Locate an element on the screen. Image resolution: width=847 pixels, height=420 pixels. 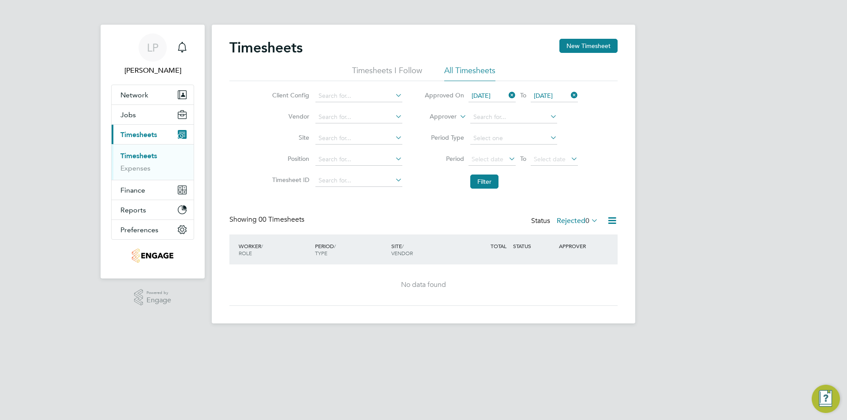
span: Engage is located at coordinates (159, 300).